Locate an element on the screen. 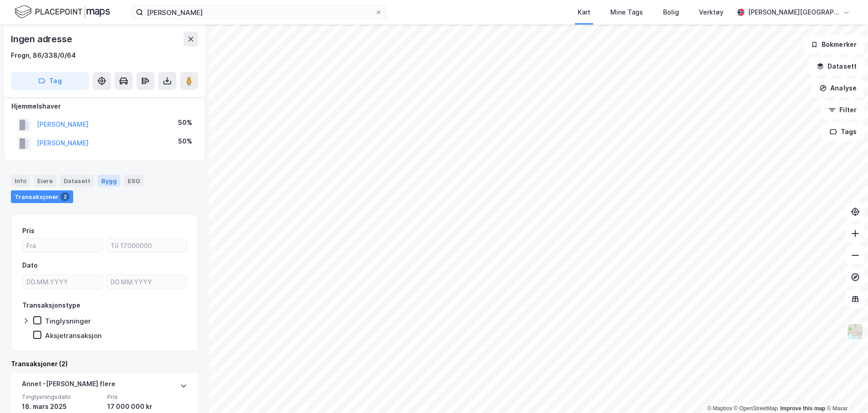 The width and height of the screenshot is (868, 413). input: Søk på adresse, matrikkel, gårdeiere, leietakere eller personer is located at coordinates (259, 12).